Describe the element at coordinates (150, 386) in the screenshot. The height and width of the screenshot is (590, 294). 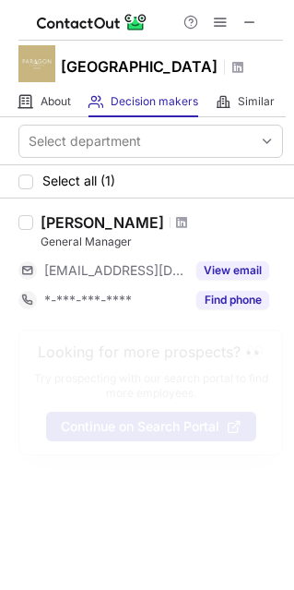
I see `p: Try prospecting with our search portal to find more employees.` at that location.